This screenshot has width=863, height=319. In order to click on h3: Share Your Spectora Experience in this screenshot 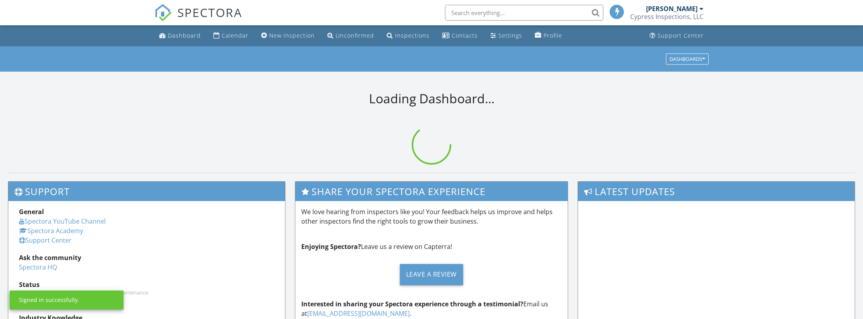, I will do `click(431, 191)`.